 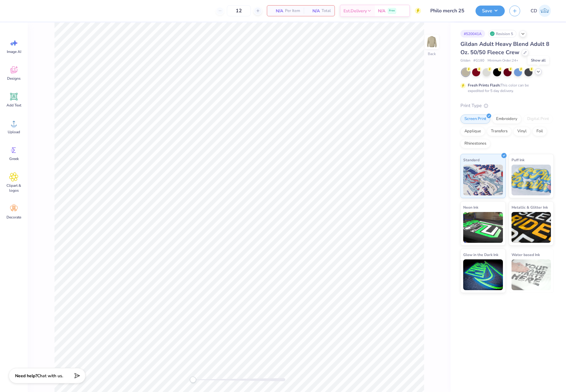 What do you see at coordinates (392, 11) in the screenshot?
I see `span: Free` at bounding box center [392, 11].